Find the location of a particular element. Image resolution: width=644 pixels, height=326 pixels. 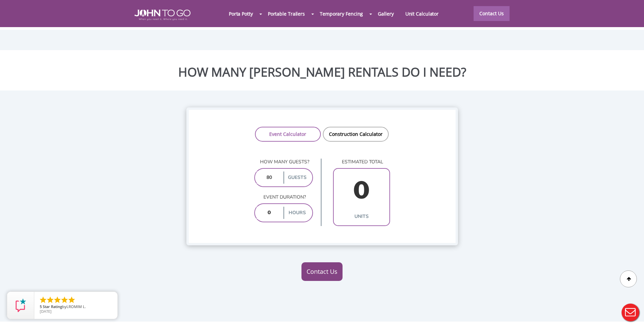

span: 5 is located at coordinates (40, 306).